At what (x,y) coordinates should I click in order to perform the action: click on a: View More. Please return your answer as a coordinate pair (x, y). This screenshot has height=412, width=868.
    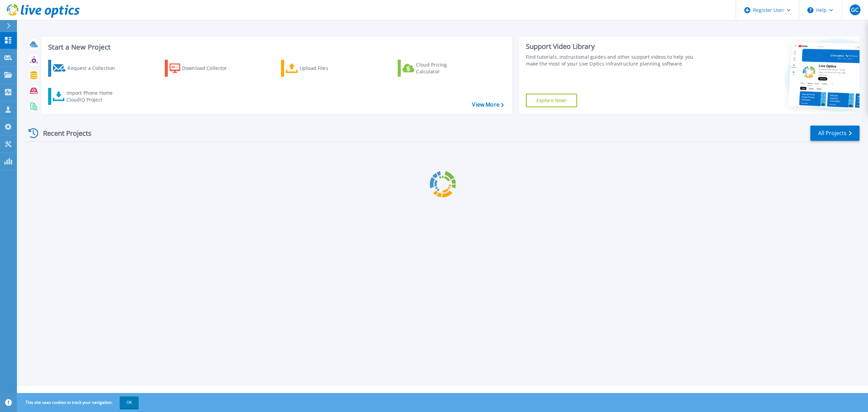
    Looking at the image, I should click on (488, 105).